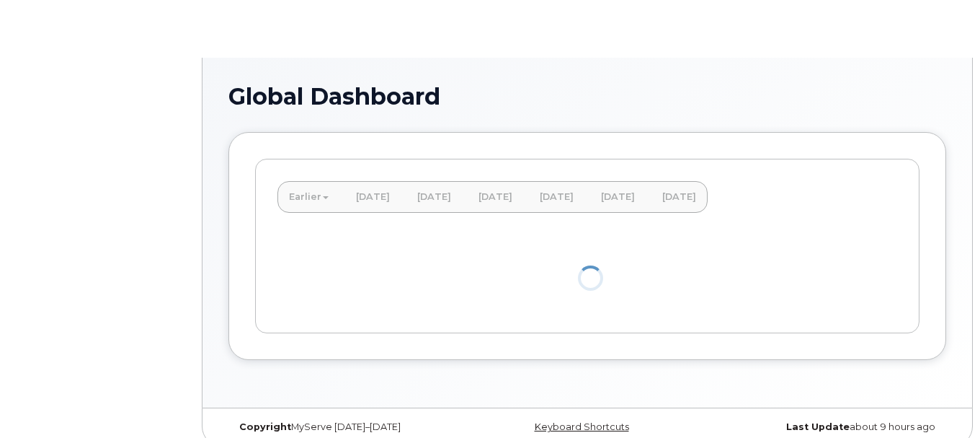 The image size is (980, 438). What do you see at coordinates (588, 96) in the screenshot?
I see `h1: Global Dashboard` at bounding box center [588, 96].